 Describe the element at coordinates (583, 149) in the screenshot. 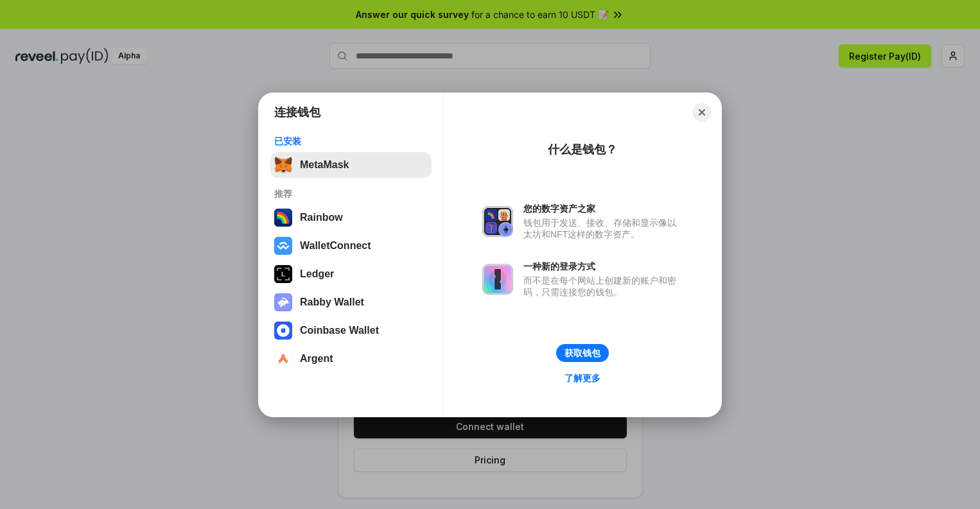

I see `div: 什么是钱包？` at that location.